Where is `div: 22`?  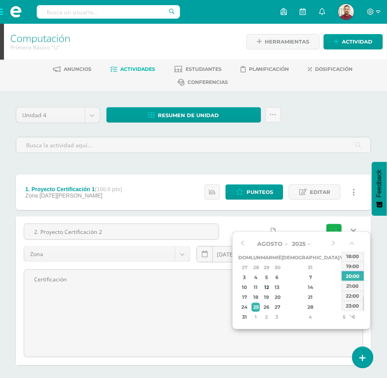 div: 22 is located at coordinates (345, 297).